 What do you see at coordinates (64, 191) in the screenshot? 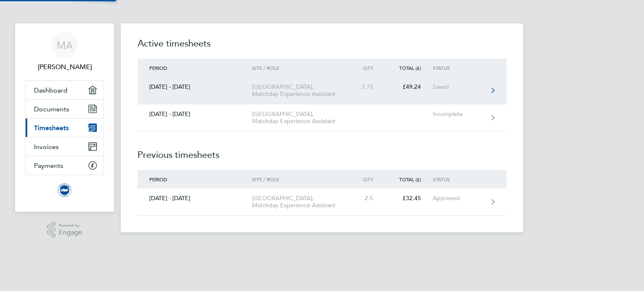
I see `img: brightonandhovealbion-logo-retina.png` at bounding box center [64, 191].